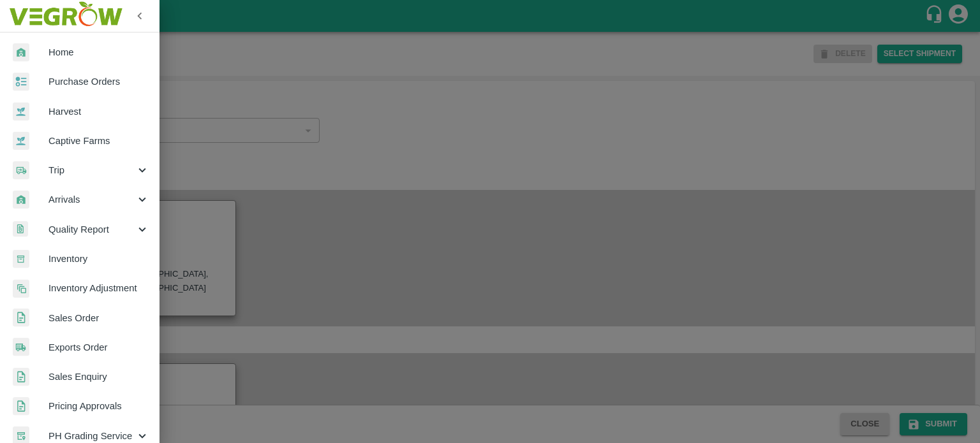 The image size is (980, 443). What do you see at coordinates (99, 288) in the screenshot?
I see `span: Inventory Adjustment` at bounding box center [99, 288].